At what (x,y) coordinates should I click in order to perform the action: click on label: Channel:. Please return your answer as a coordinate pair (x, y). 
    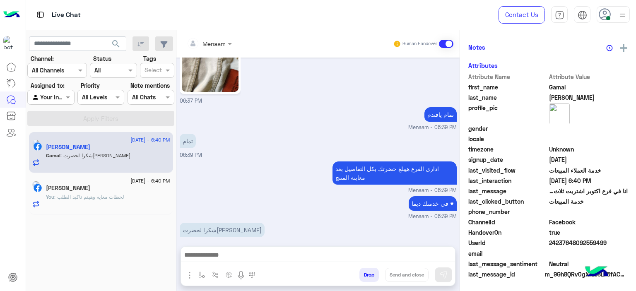
    Looking at the image, I should click on (42, 58).